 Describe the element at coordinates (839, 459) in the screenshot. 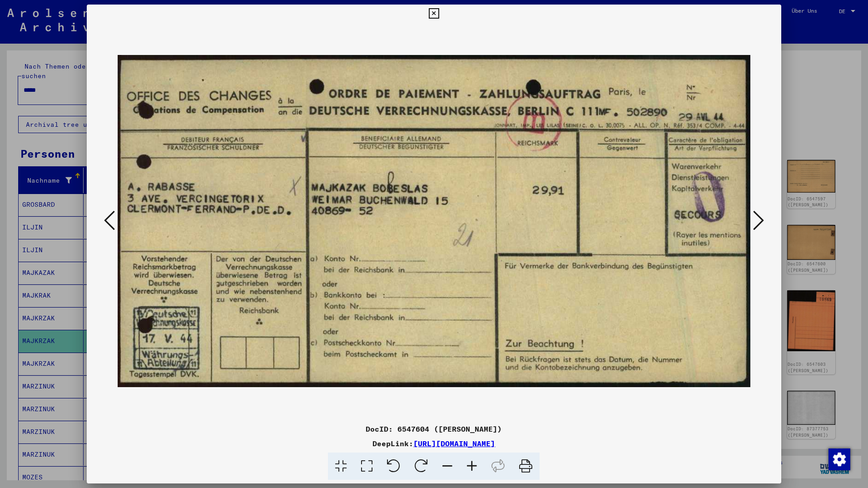

I see `img: Zustimmung ändern` at that location.